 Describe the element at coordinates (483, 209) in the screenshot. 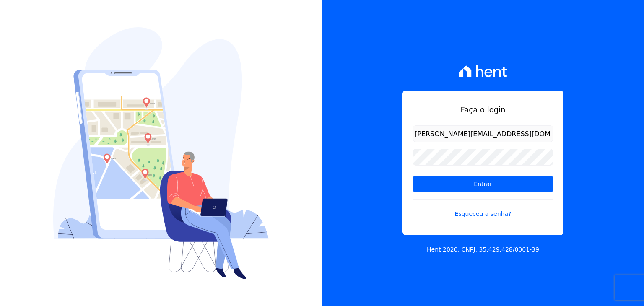

I see `a: Esqueceu a senha?` at that location.